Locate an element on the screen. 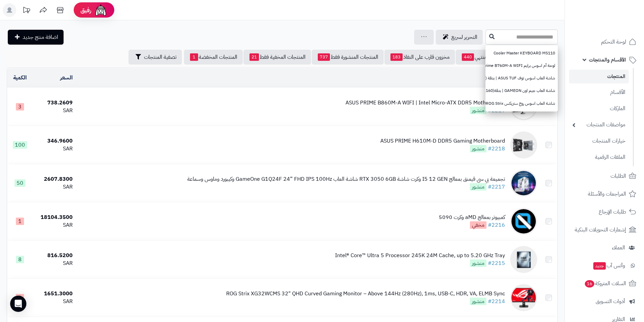  span: اضافة منتج جديد is located at coordinates (41, 37).